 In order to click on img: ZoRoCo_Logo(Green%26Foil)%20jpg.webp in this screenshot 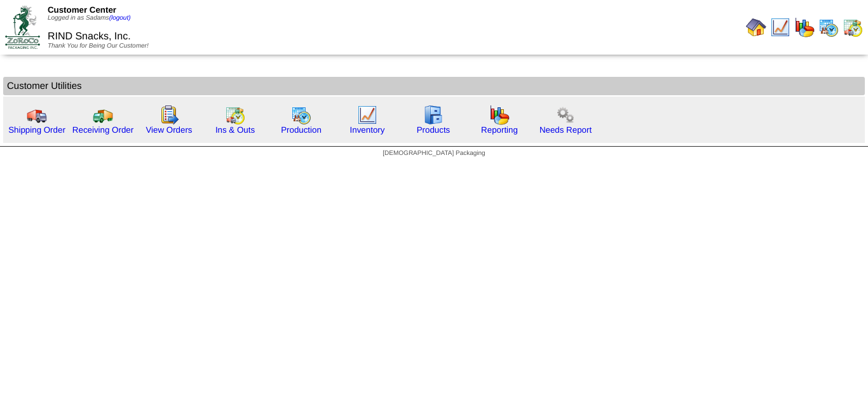, I will do `click(22, 26)`.